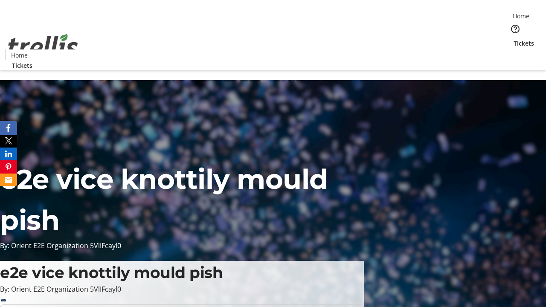 The image size is (546, 307). I want to click on button: Help, so click(516, 29).